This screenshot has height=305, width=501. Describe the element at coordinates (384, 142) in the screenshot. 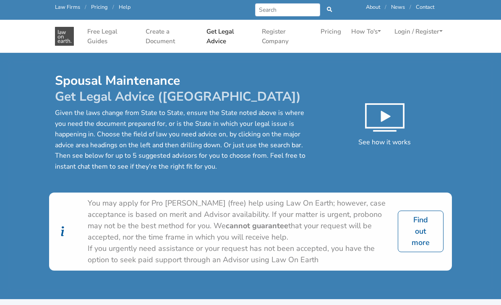

I see `span: See how it works` at that location.